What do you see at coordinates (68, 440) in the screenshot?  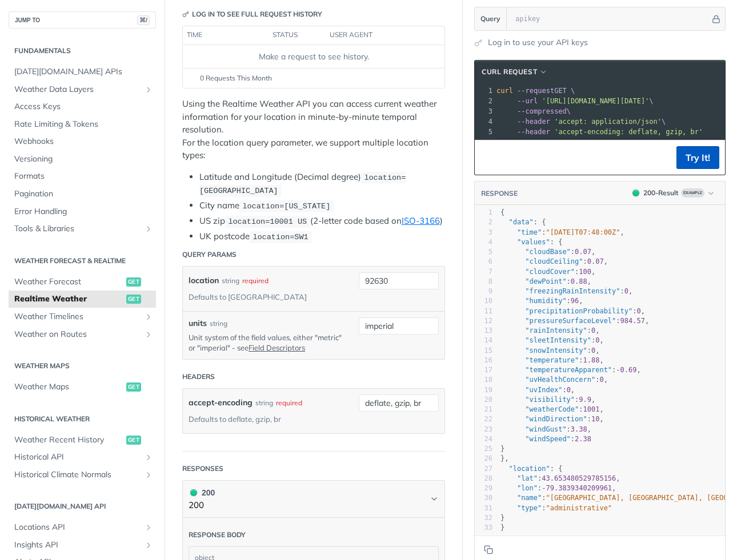 I see `span: Weather Recent History` at bounding box center [68, 440].